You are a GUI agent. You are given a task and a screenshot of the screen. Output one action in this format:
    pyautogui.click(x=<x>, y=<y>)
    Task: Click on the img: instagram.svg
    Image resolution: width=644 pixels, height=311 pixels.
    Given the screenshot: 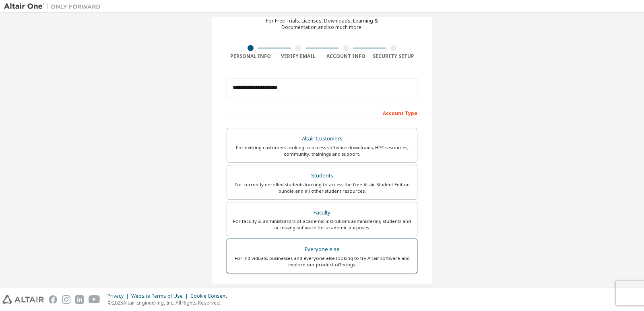 What is the action you would take?
    pyautogui.click(x=66, y=299)
    